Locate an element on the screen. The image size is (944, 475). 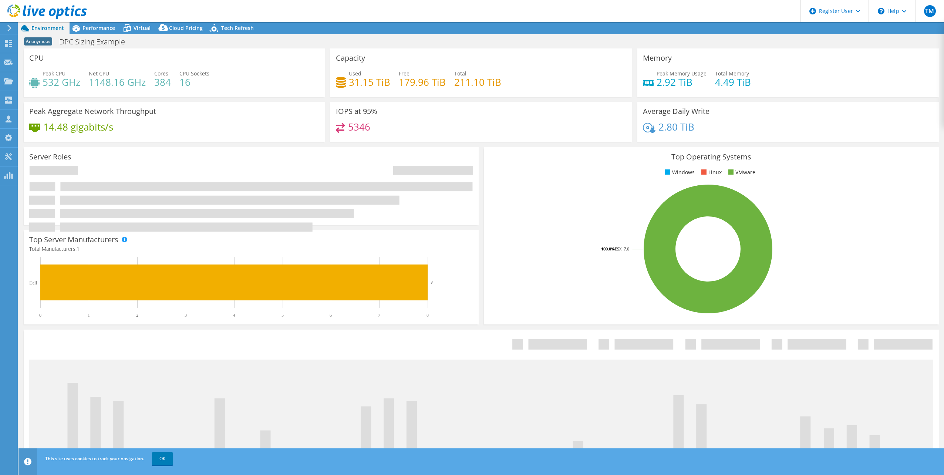
span: Total Memory is located at coordinates (732, 73).